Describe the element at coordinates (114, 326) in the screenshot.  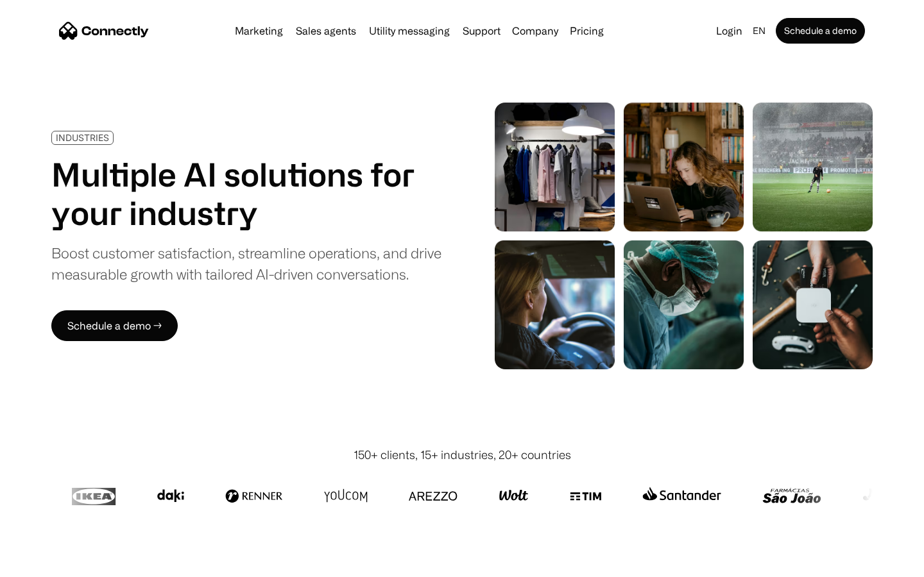
I see `a: Schedule a demo →` at that location.